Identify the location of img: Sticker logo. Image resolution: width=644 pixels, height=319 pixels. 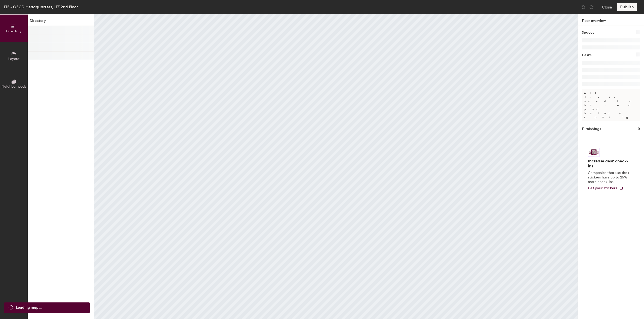
(593, 152).